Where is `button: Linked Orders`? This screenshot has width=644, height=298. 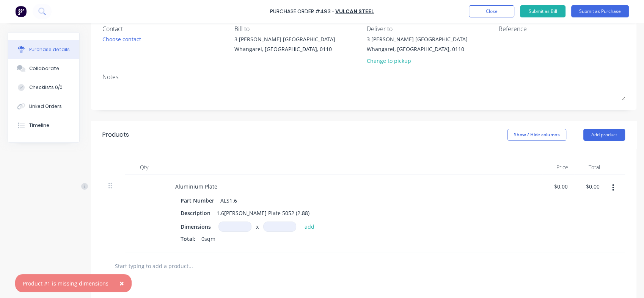 button: Linked Orders is located at coordinates (43, 106).